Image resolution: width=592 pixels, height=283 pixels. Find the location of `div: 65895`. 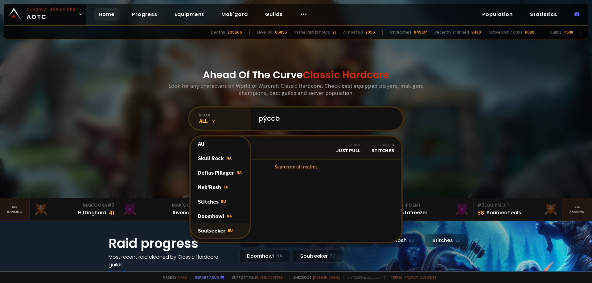

div: 65895 is located at coordinates (281, 32).